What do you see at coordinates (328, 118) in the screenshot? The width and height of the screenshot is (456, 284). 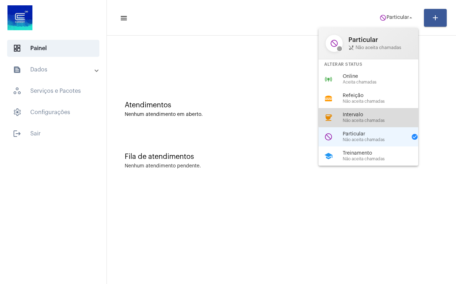 I see `mat-icon: coffee` at bounding box center [328, 118].